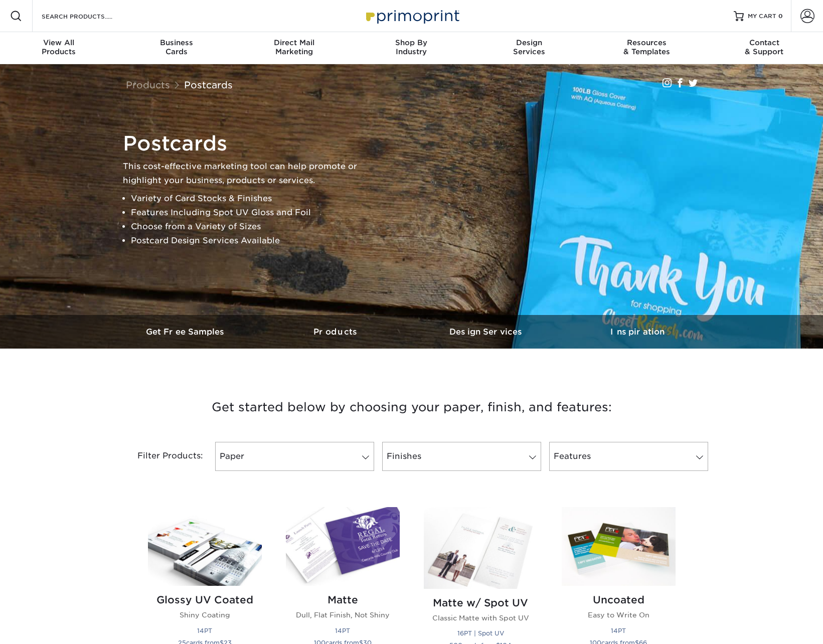 This screenshot has height=644, width=823. I want to click on a: DesignServices, so click(529, 48).